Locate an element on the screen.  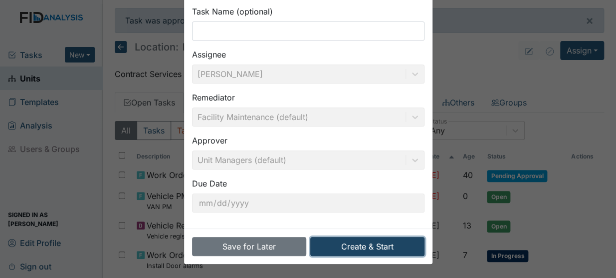
button: Save for Later is located at coordinates (249, 246).